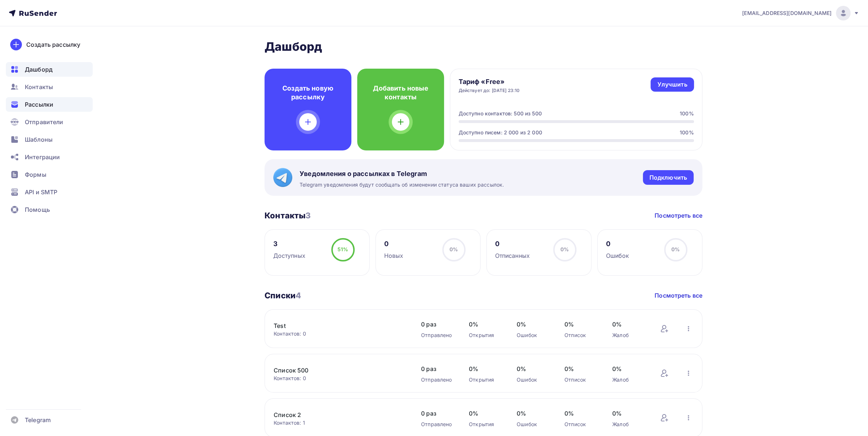 The image size is (868, 436). Describe the element at coordinates (41, 192) in the screenshot. I see `span: API и SMTP` at that location.